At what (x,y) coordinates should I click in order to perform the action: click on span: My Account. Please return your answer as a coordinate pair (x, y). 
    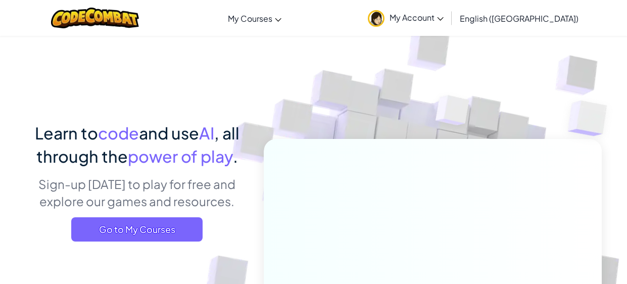
    Looking at the image, I should click on (416, 17).